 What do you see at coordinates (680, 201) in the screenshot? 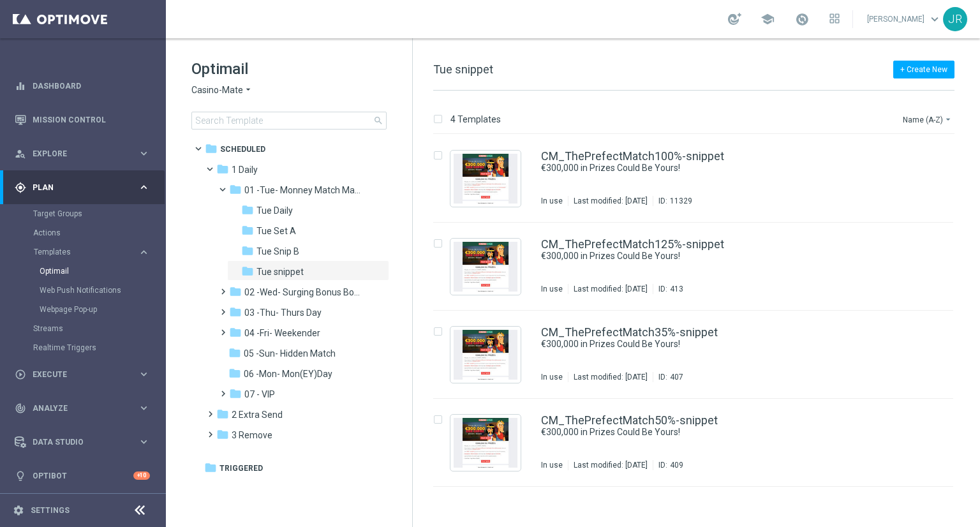
I see `div: 11329` at bounding box center [680, 201].